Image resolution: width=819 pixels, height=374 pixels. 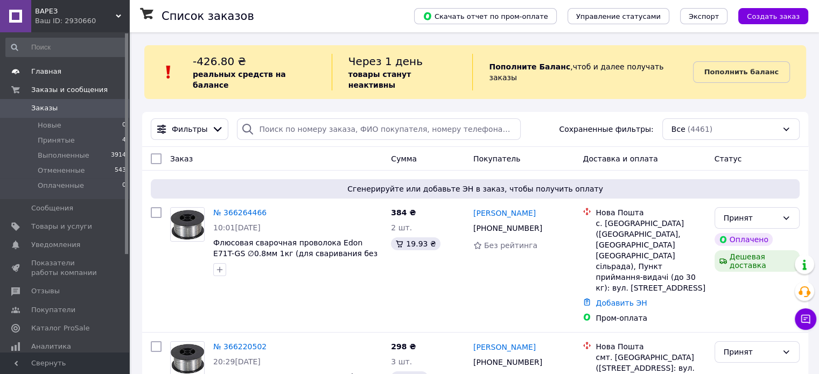 I want to click on span: Покупатель, so click(x=497, y=159).